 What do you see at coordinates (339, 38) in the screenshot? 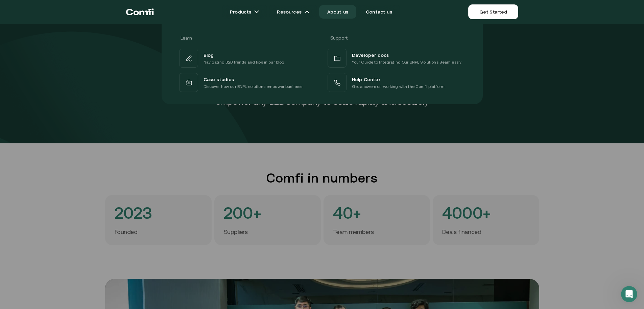
I see `span: Support` at bounding box center [339, 38].